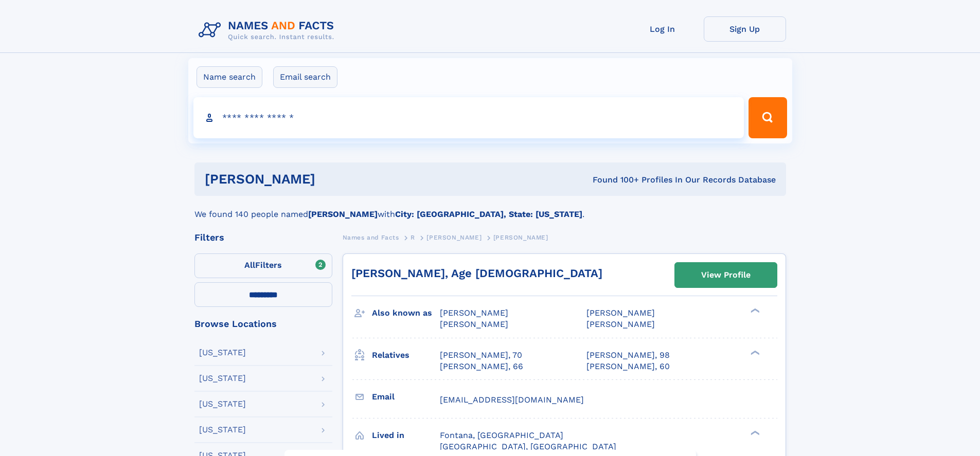 Image resolution: width=980 pixels, height=456 pixels. Describe the element at coordinates (370, 237) in the screenshot. I see `a: Names and Facts` at that location.